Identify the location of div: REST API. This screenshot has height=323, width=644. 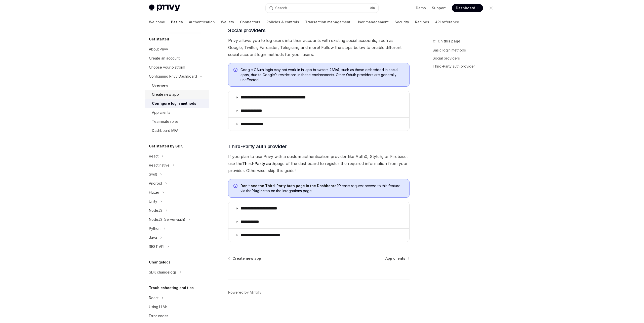
(156, 247).